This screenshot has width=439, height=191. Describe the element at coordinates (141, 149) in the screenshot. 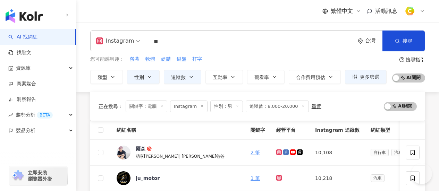

I see `div: 爾森` at that location.